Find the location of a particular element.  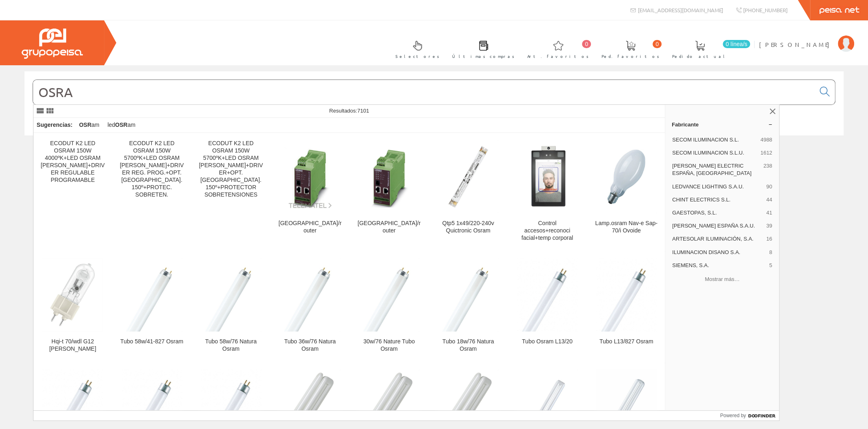

span: LEDVANCE LIGHTING S.A.U. is located at coordinates (717, 186).